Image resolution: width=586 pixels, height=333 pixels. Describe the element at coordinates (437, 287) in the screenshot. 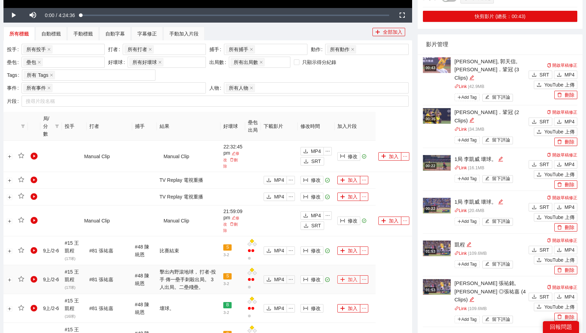

I see `img: fa570024-16dd-464c-9192-daa7c61ecf6c.jpg` at that location.